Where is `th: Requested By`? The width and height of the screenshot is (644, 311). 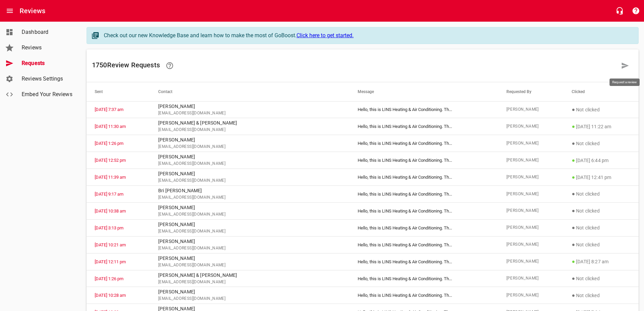 th: Requested By is located at coordinates (531, 92).